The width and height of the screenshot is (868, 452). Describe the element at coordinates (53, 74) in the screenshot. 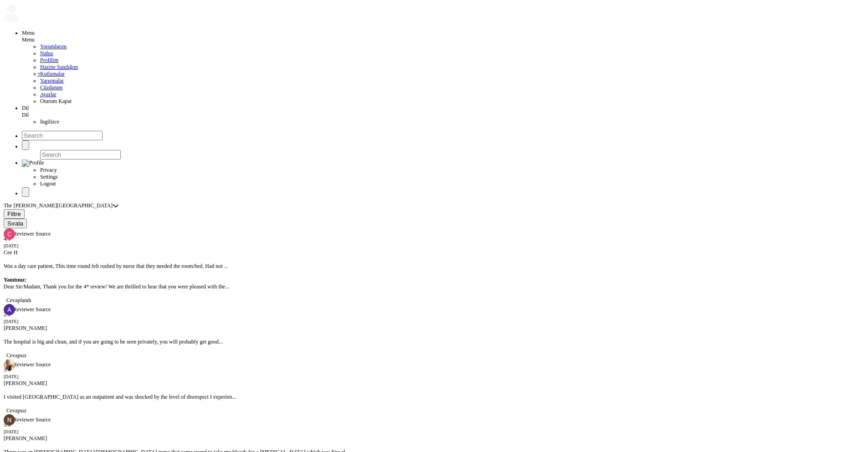

I see `a: Kutlamalar` at that location.